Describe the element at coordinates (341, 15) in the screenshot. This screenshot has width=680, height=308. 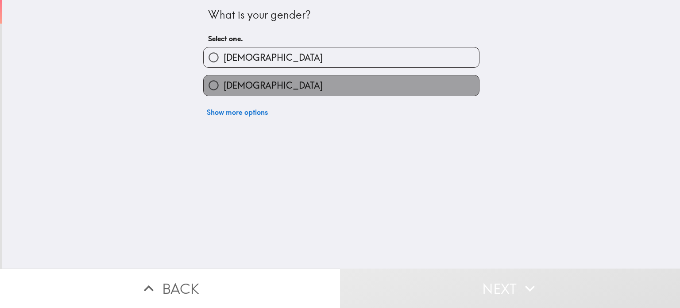
I see `div: What is your gender?` at that location.